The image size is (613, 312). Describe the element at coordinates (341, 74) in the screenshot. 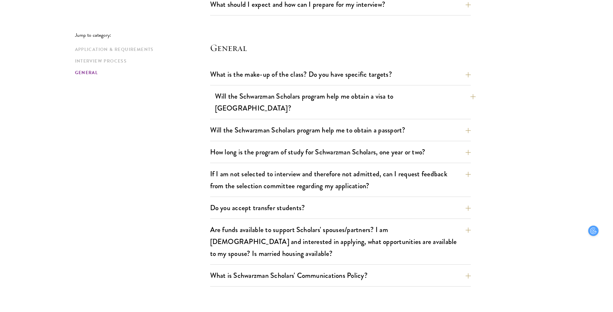

I see `button: What is the make-up of the class? Do you have specific targets?` at that location.